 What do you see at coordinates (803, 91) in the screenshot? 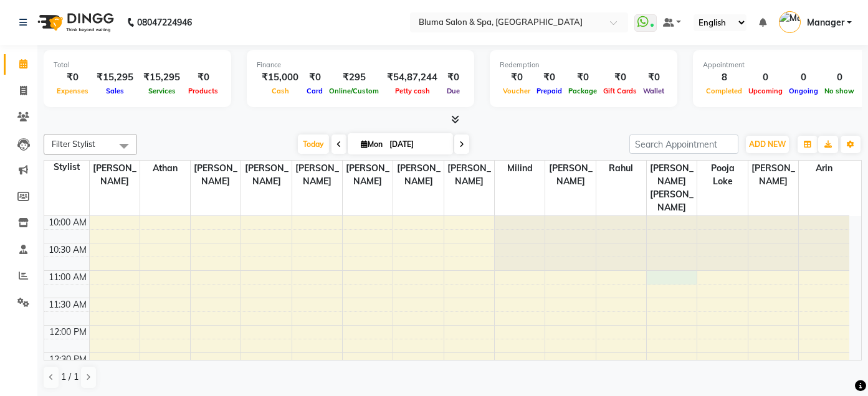
I see `span: Ongoing` at bounding box center [803, 91].